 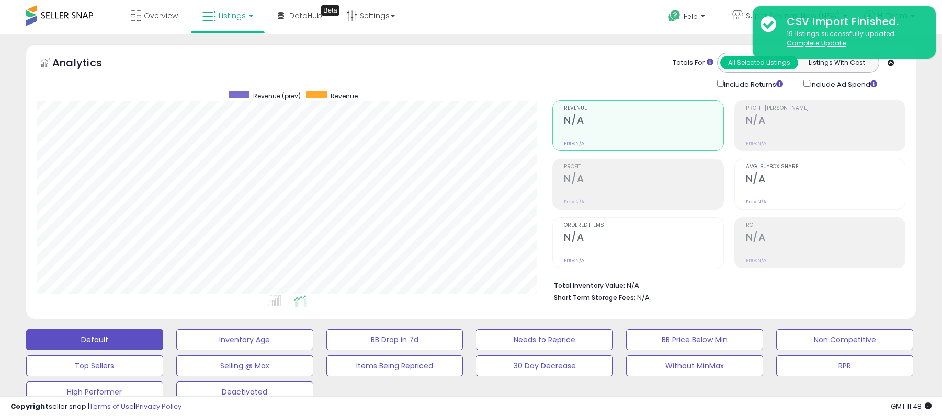 I want to click on h5: Analytics, so click(x=87, y=64).